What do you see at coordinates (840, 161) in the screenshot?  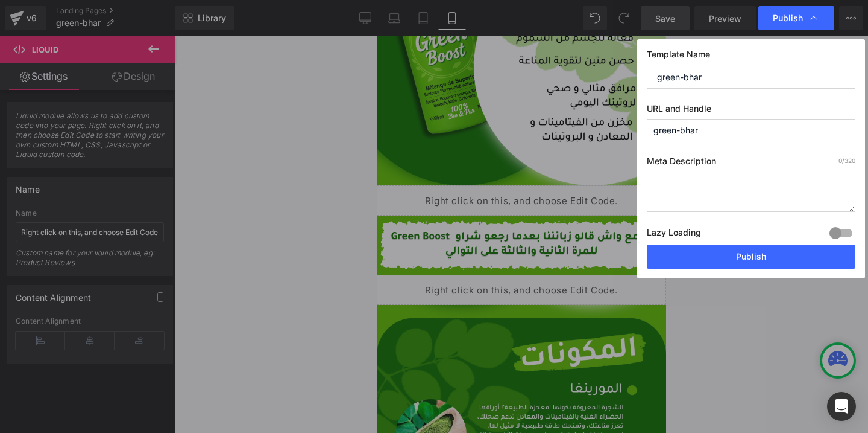 I see `span: 0` at bounding box center [840, 161].